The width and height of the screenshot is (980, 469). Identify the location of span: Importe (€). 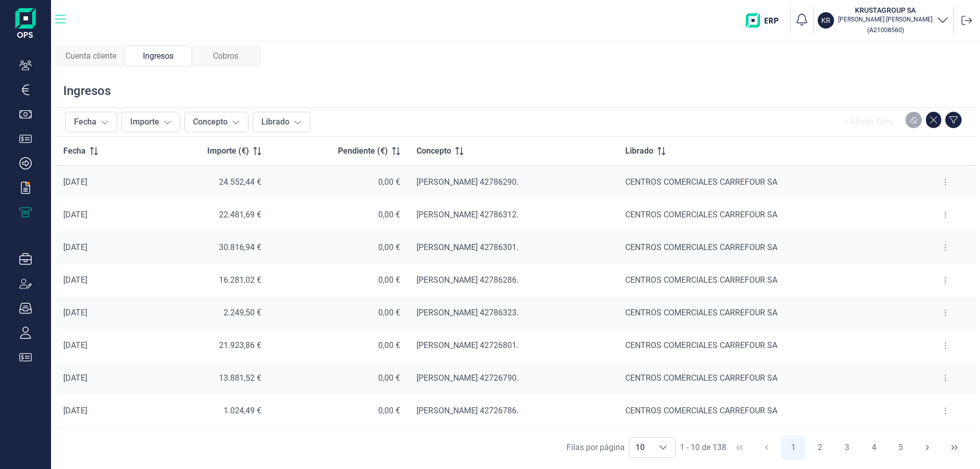
(228, 151).